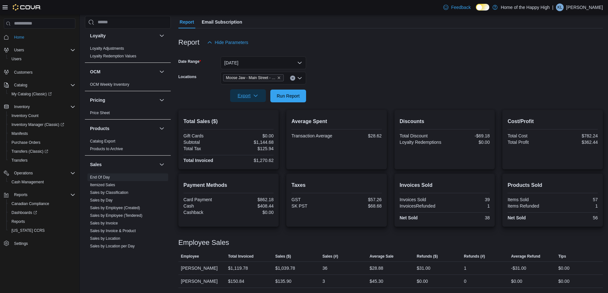 The height and width of the screenshot is (293, 608). I want to click on a: Sales by Employee (Created), so click(115, 208).